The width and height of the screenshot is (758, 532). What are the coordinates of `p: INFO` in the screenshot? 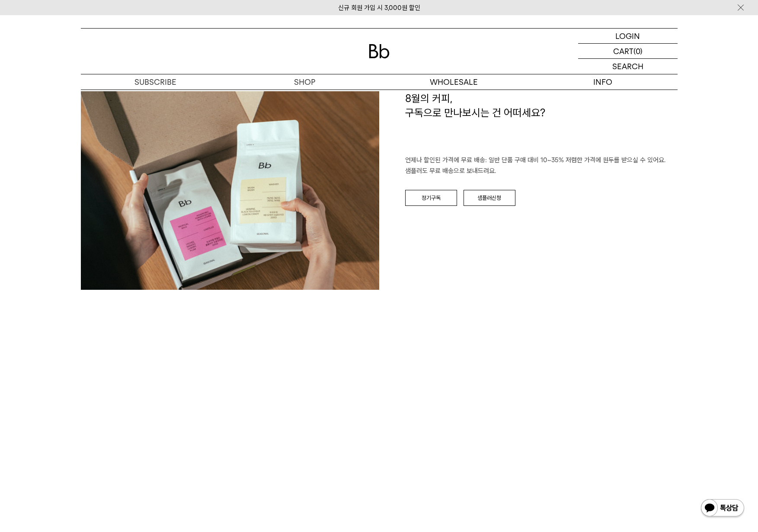 It's located at (603, 82).